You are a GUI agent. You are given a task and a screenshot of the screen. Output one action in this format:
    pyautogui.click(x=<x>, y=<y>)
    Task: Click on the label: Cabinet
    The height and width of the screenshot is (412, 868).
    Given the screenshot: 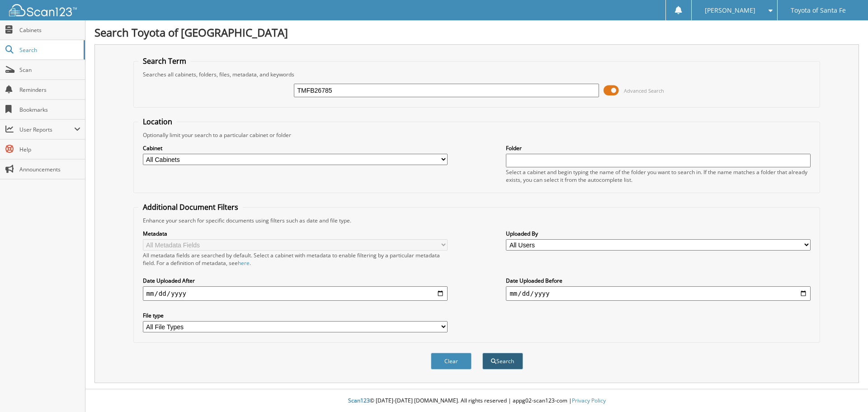 What is the action you would take?
    pyautogui.click(x=295, y=148)
    